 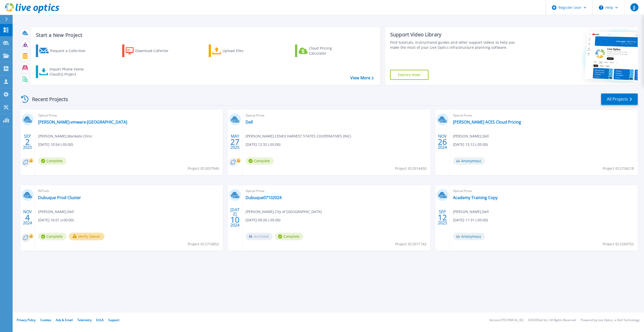 What do you see at coordinates (27, 142) in the screenshot?
I see `div: SEP 2025` at bounding box center [27, 142].